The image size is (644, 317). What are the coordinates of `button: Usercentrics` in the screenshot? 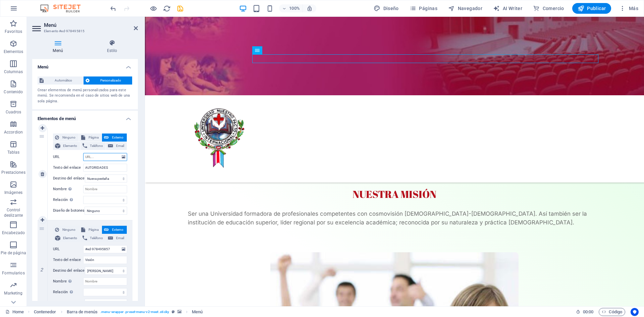 It's located at (634, 312).